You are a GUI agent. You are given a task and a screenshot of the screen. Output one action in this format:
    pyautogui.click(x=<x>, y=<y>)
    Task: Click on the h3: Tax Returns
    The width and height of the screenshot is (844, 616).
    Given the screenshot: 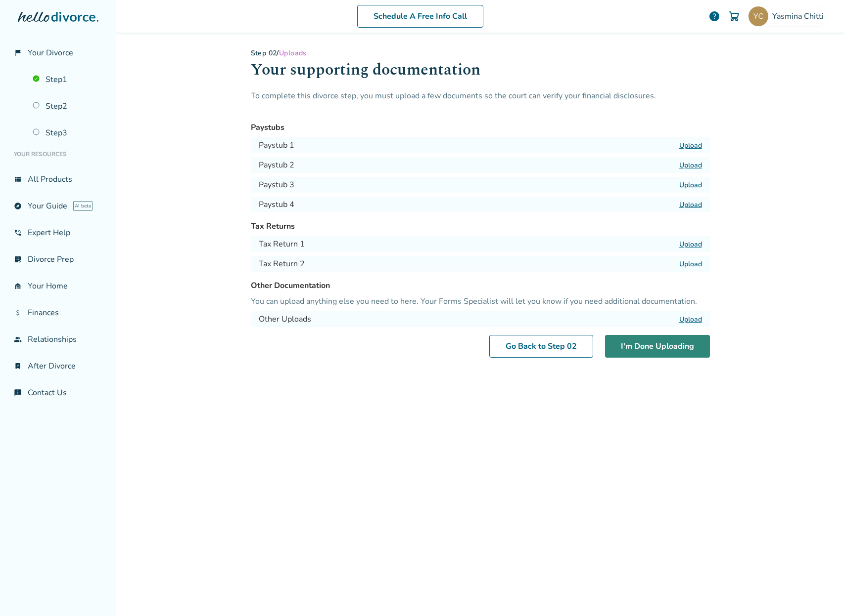 What is the action you would take?
    pyautogui.click(x=480, y=227)
    